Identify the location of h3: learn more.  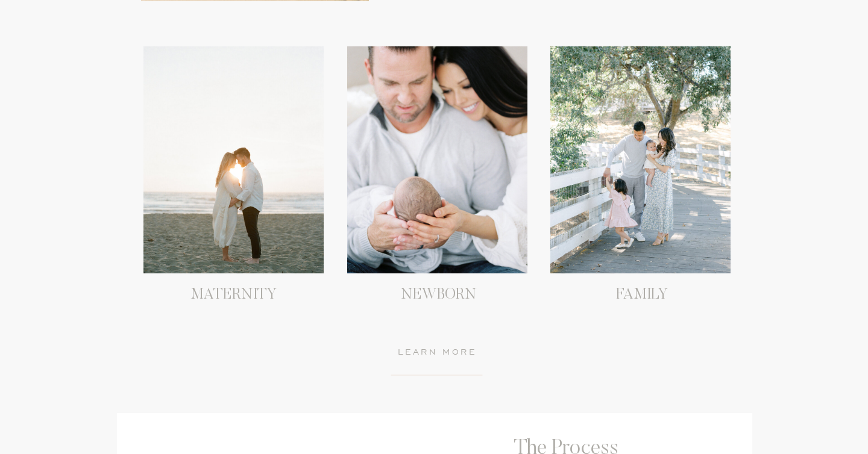
(437, 354).